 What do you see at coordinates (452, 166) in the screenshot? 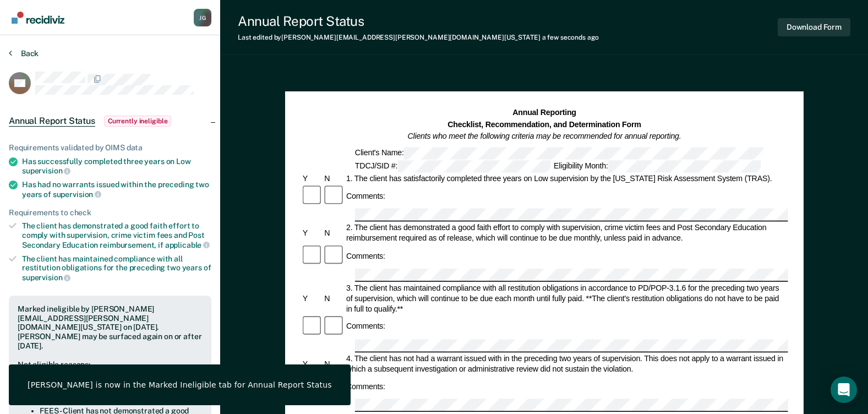
I see `div: TDCJ/SID #:` at bounding box center [452, 166].